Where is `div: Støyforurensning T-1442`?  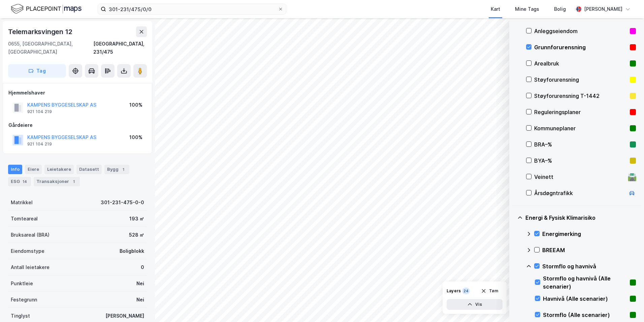 div: Støyforurensning T-1442 is located at coordinates (581, 96).